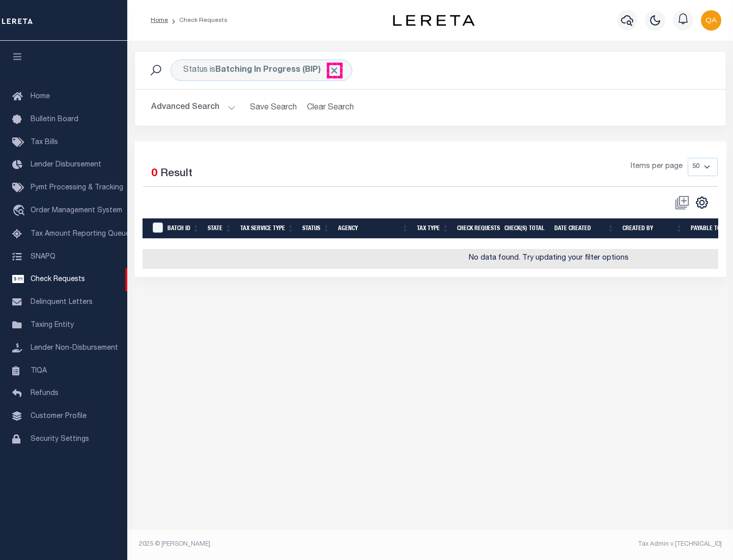  What do you see at coordinates (268, 228) in the screenshot?
I see `th: Tax Service Type: activate to sort column ascending` at bounding box center [268, 228].